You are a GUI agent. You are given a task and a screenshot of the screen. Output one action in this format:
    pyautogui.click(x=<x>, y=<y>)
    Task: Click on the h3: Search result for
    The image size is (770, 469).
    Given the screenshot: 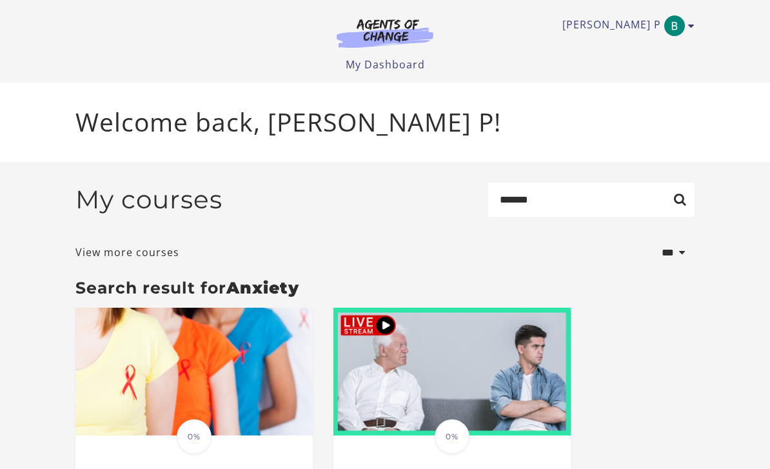 What is the action you would take?
    pyautogui.click(x=385, y=287)
    